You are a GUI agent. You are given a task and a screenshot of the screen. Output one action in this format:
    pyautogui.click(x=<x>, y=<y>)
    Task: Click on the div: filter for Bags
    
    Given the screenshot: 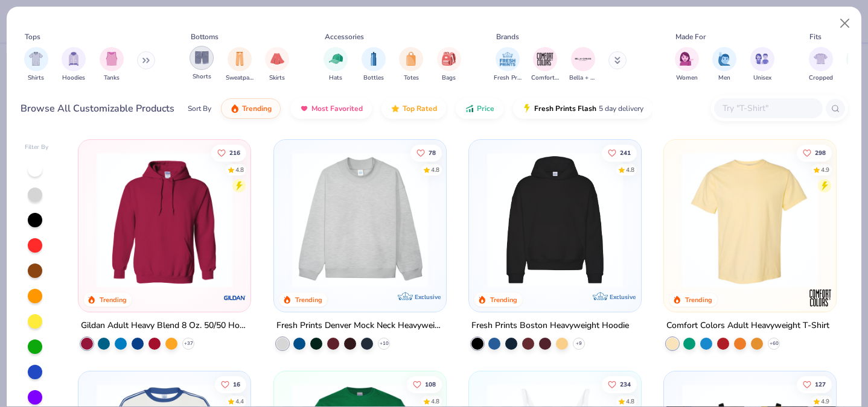 What is the action you would take?
    pyautogui.click(x=449, y=64)
    